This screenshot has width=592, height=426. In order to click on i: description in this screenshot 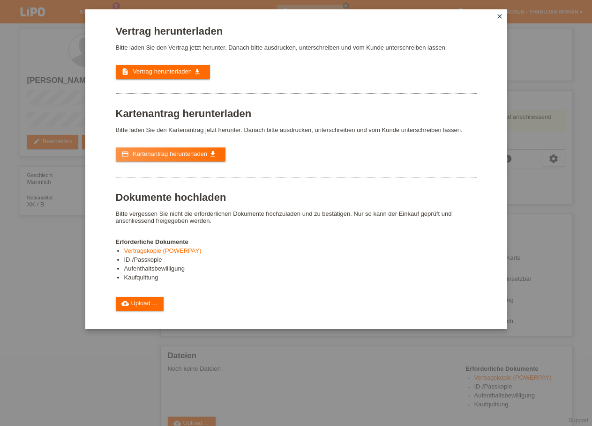, I will do `click(125, 72)`.